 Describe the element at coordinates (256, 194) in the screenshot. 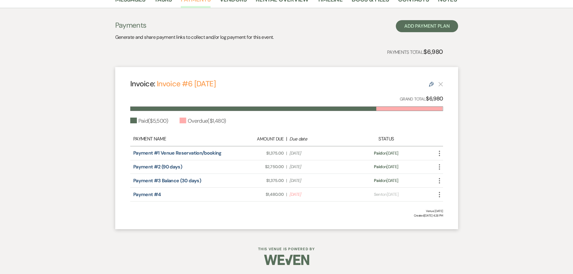

I see `span: $1,480.00` at that location.